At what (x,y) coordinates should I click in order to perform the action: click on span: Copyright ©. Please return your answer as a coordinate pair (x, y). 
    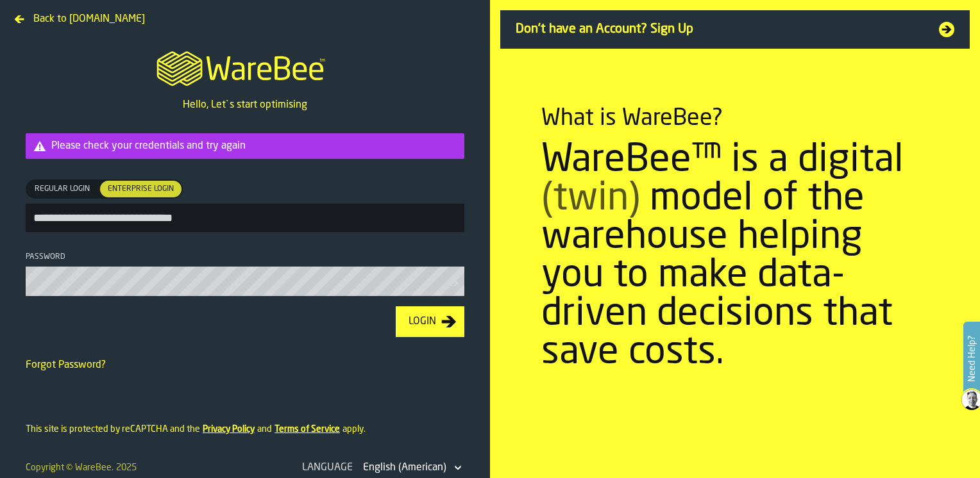
    Looking at the image, I should click on (48, 468).